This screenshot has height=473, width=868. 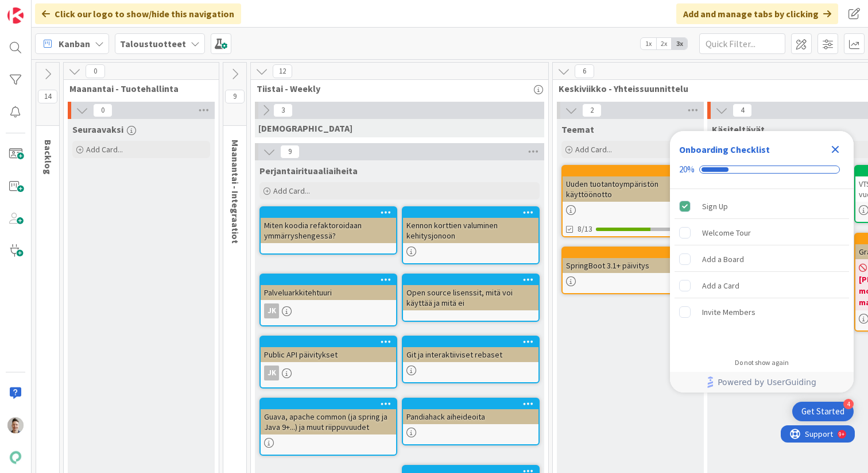 What do you see at coordinates (328, 300) in the screenshot?
I see `a: PalveluarkkitehtuuriJK` at bounding box center [328, 300].